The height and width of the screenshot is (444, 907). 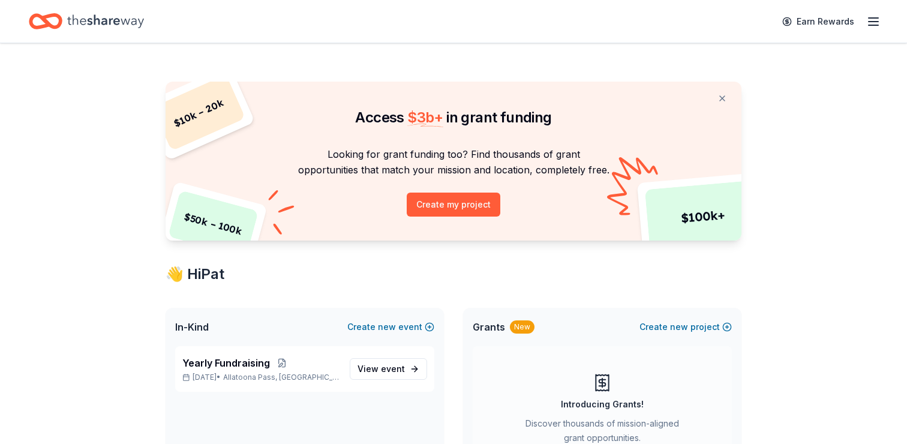 I want to click on div: 👋 Hi Pat, so click(x=453, y=274).